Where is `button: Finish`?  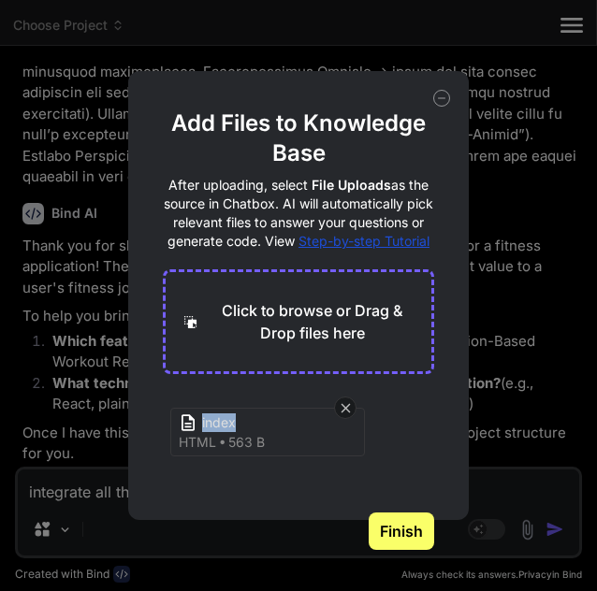 button: Finish is located at coordinates (401, 531).